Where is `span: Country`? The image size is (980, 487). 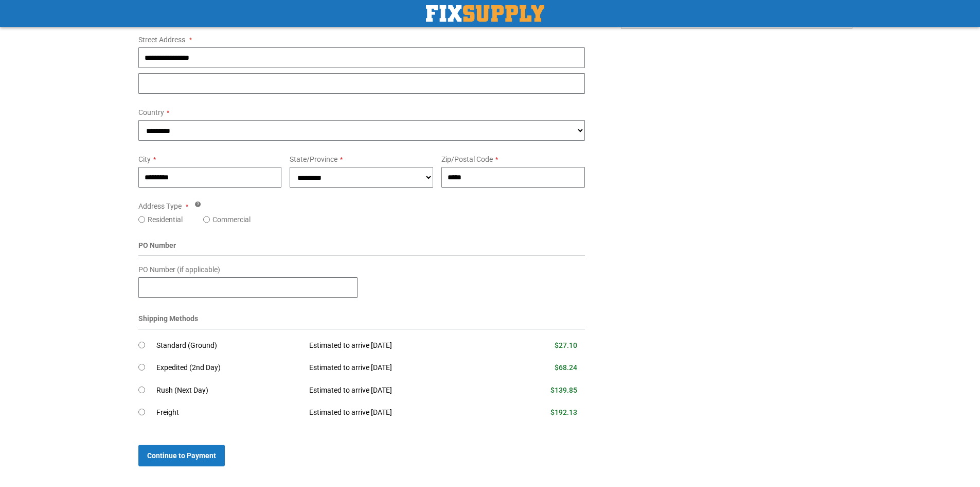 span: Country is located at coordinates (152, 112).